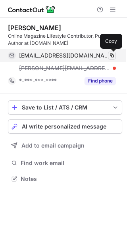  I want to click on div: Save to List / ATS / CRM, so click(65, 108).